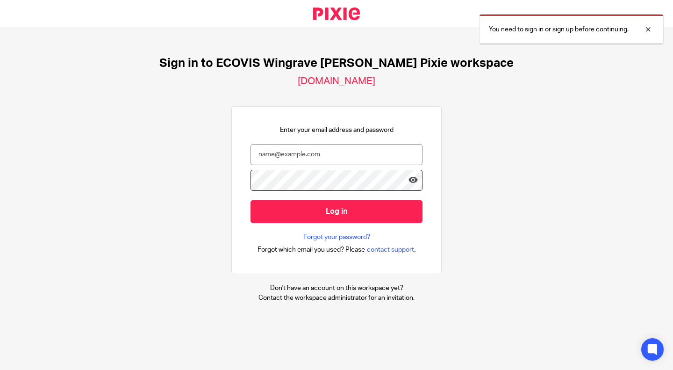  Describe the element at coordinates (337, 237) in the screenshot. I see `a: Forgot your password?` at that location.